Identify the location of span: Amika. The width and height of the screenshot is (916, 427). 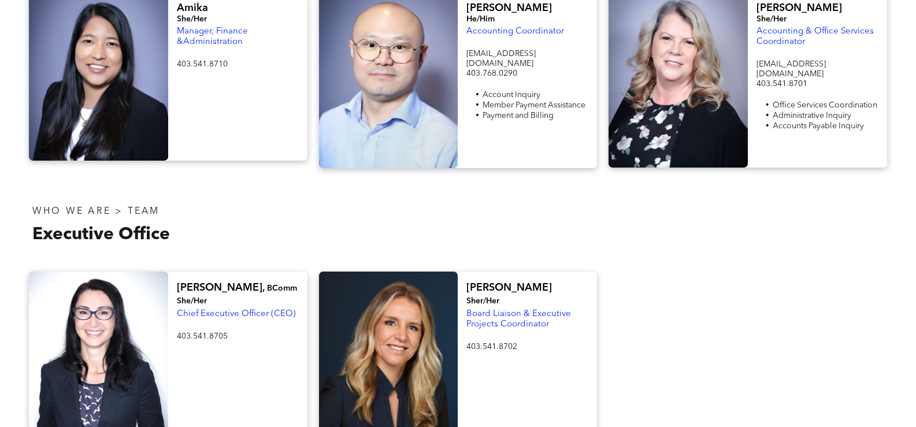
(192, 8).